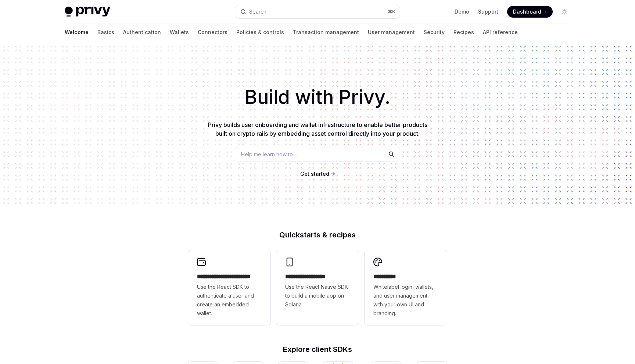 The image size is (635, 364). What do you see at coordinates (317, 235) in the screenshot?
I see `h2: Quickstarts & recipes` at bounding box center [317, 235].